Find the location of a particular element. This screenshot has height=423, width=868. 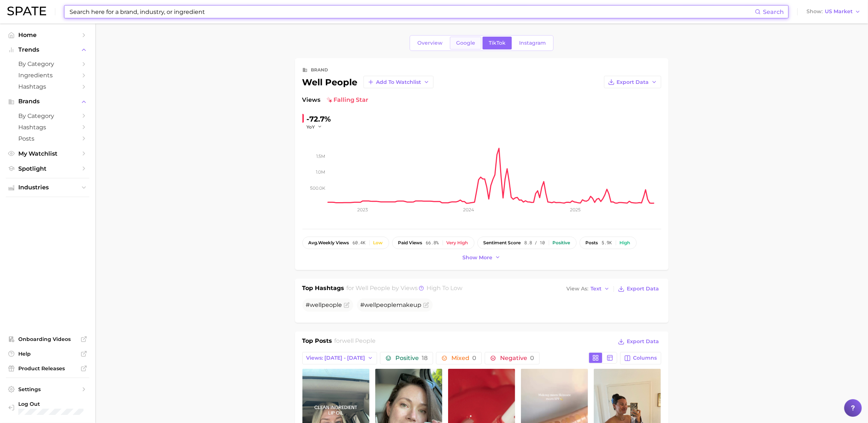

div: Very high is located at coordinates (457, 243).